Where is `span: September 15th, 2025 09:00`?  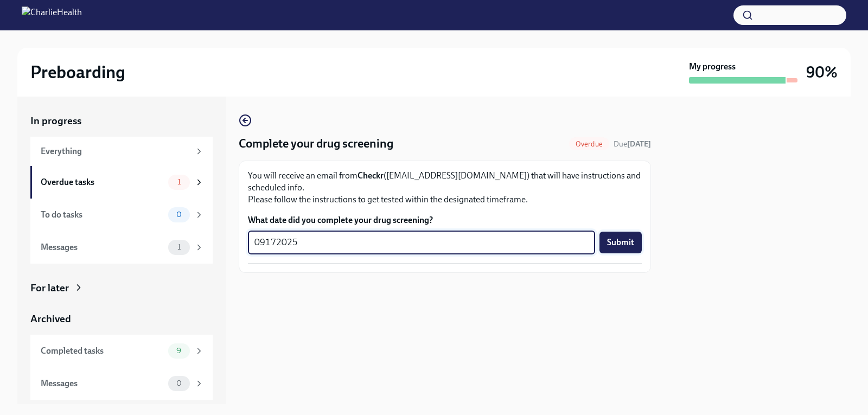 span: September 15th, 2025 09:00 is located at coordinates (632, 144).